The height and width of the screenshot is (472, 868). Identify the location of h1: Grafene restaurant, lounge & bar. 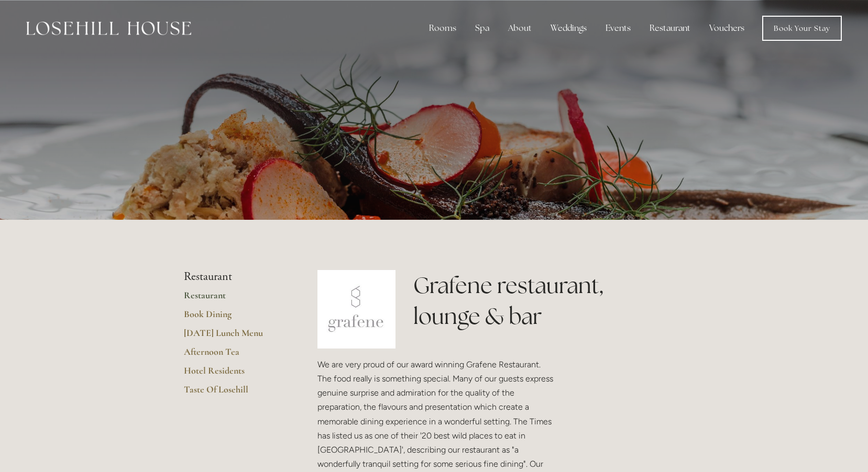
(548, 301).